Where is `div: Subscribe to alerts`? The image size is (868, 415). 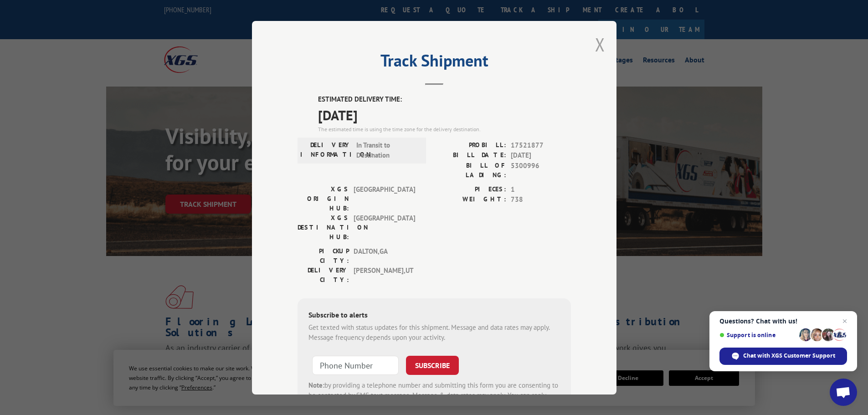
div: Subscribe to alerts is located at coordinates (434, 315).